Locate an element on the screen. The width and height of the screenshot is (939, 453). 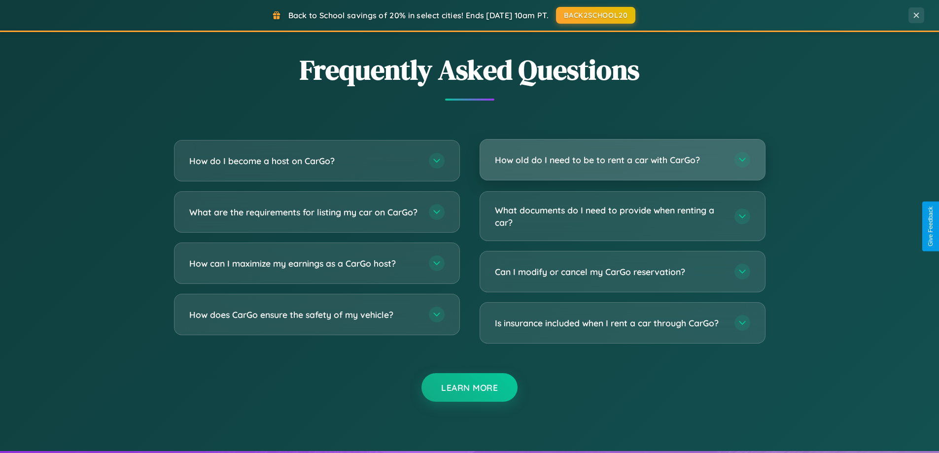
h3: How does CarGo ensure the safety of my vehicle? is located at coordinates (304, 315).